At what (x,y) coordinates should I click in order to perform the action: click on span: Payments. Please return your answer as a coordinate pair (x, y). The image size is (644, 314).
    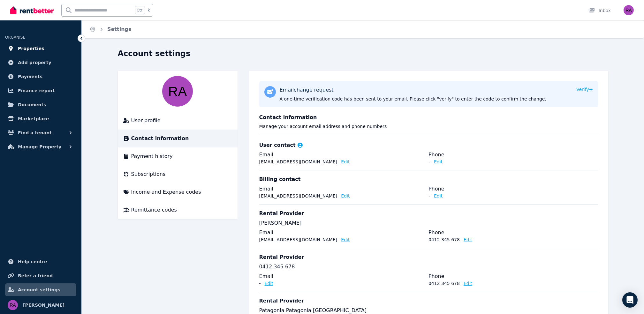
    Looking at the image, I should click on (30, 77).